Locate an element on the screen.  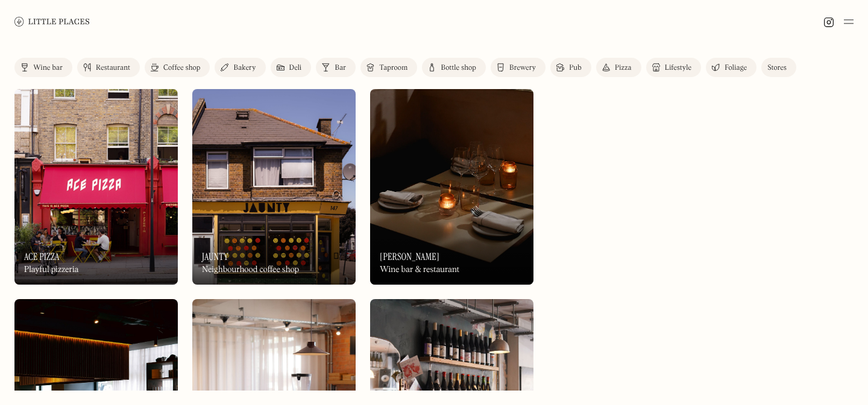
a: Pub is located at coordinates (571, 68).